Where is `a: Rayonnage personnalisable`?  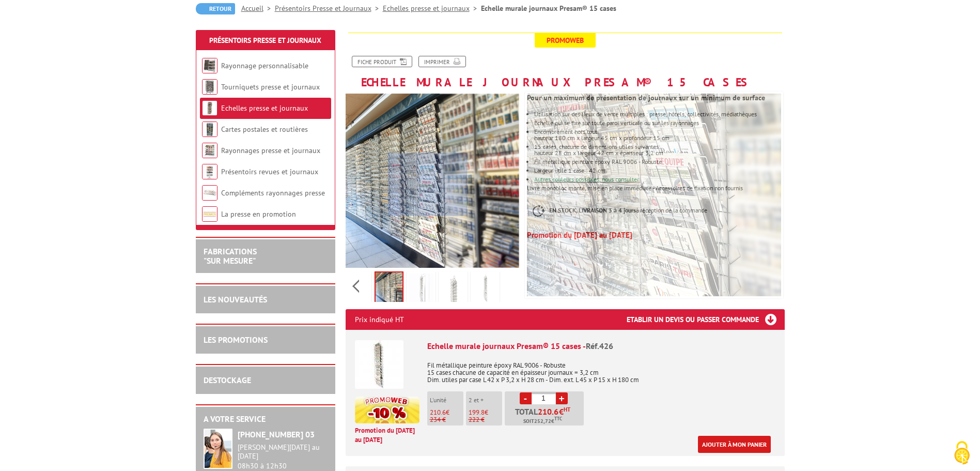 a: Rayonnage personnalisable is located at coordinates (265, 66).